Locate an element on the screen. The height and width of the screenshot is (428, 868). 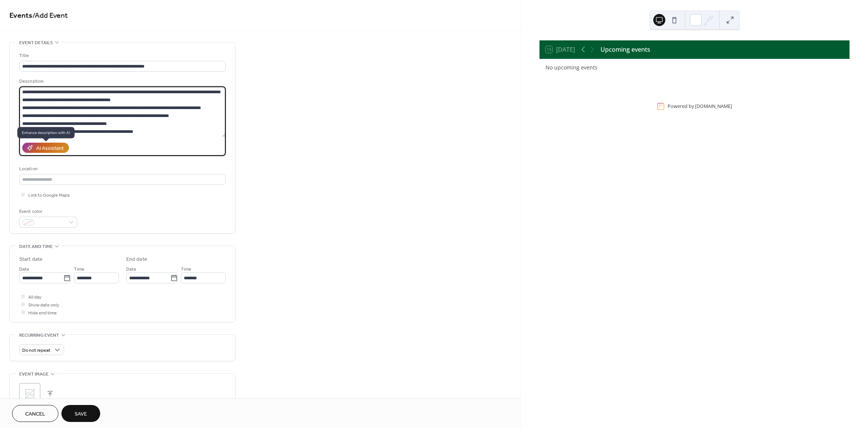
div: Event color is located at coordinates (48, 211).